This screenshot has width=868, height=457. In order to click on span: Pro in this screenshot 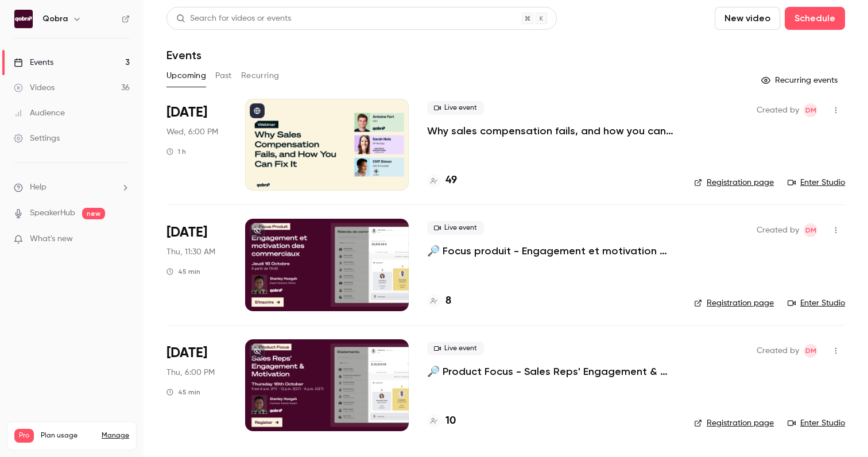, I will do `click(24, 436)`.